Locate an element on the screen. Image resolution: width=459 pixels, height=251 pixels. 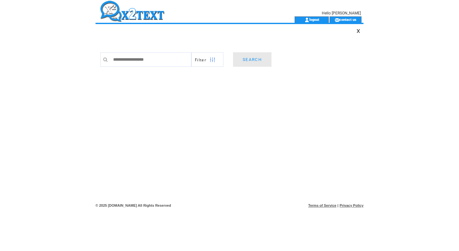
a: logout is located at coordinates (314, 19).